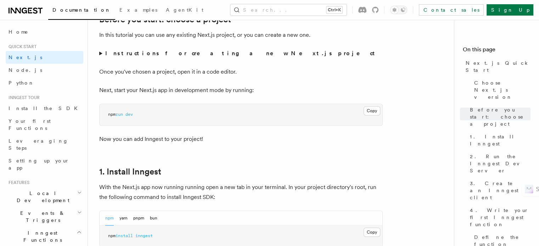 The image size is (539, 246). I want to click on span: Python, so click(21, 83).